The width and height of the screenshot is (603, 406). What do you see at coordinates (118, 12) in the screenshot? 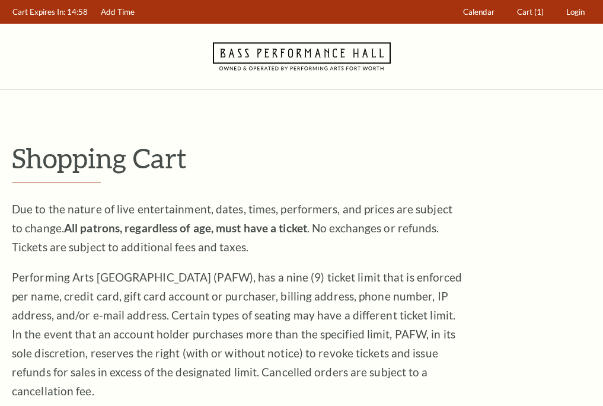
I see `a: Add Time` at bounding box center [118, 12].